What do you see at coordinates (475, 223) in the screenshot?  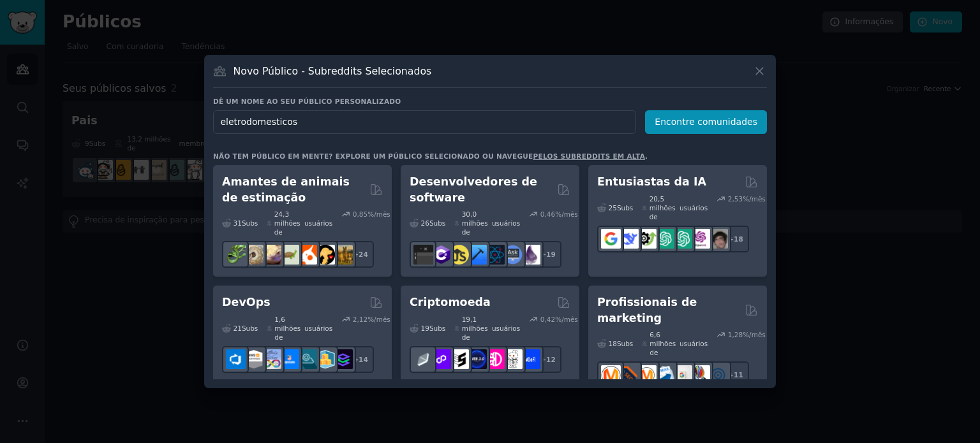 I see `font: 30,0 milhões de` at bounding box center [475, 223].